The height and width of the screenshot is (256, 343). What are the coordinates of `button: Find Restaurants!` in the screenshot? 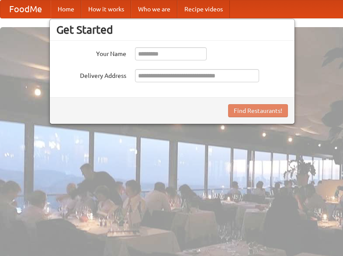 It's located at (258, 111).